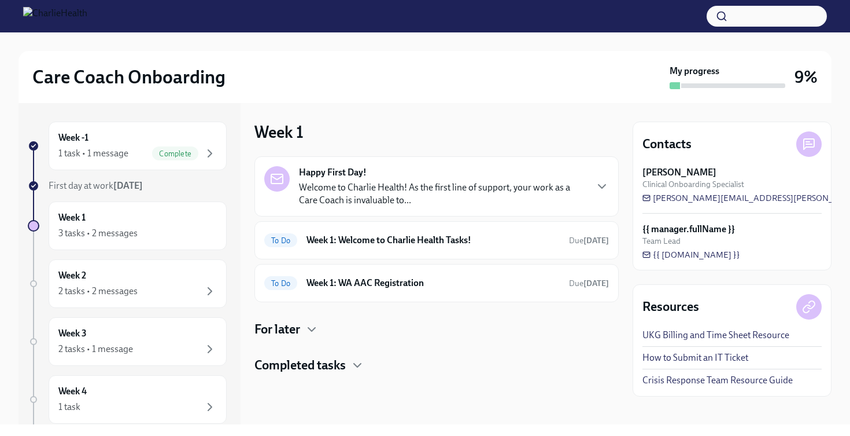 The width and height of the screenshot is (850, 436). What do you see at coordinates (437, 329) in the screenshot?
I see `div: For later` at bounding box center [437, 329].